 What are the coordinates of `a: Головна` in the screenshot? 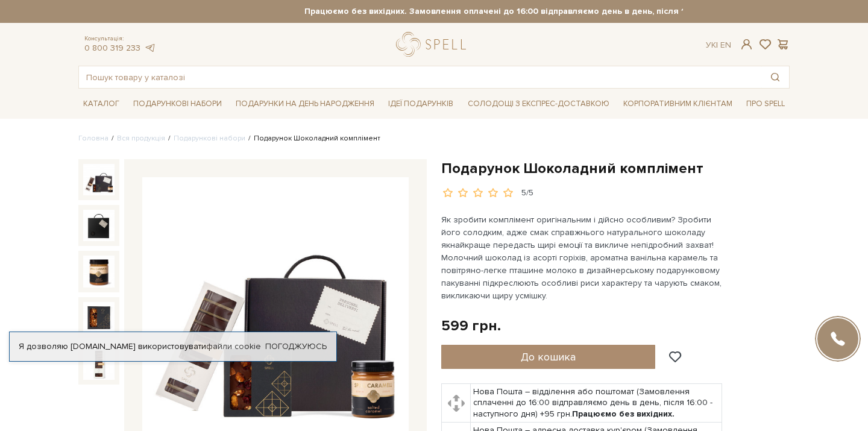 It's located at (94, 138).